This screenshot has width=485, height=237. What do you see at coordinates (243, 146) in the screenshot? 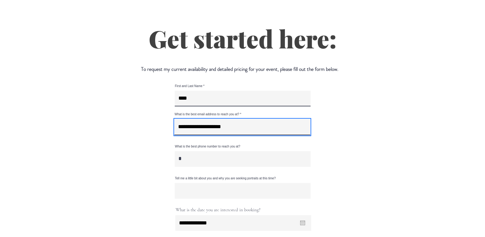
I see `label: What is the best phone number to reach you at?` at bounding box center [243, 146].